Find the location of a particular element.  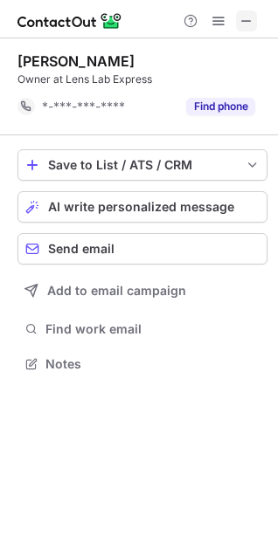

button: Find work email is located at coordinates (142, 329).